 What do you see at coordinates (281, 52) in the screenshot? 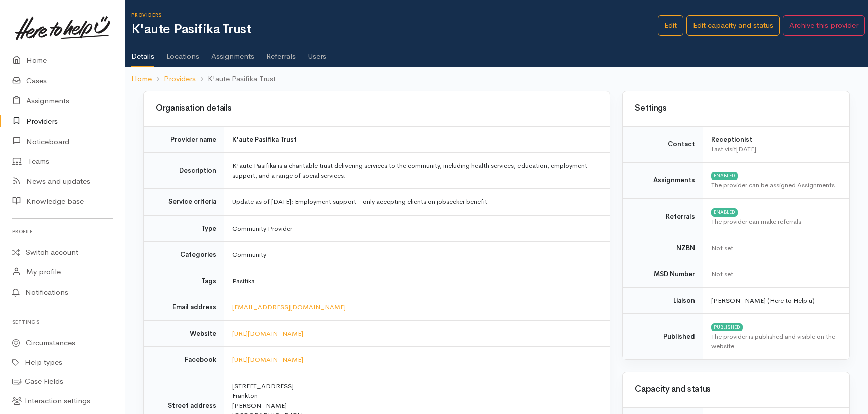
I see `a: Referrals` at bounding box center [281, 52].